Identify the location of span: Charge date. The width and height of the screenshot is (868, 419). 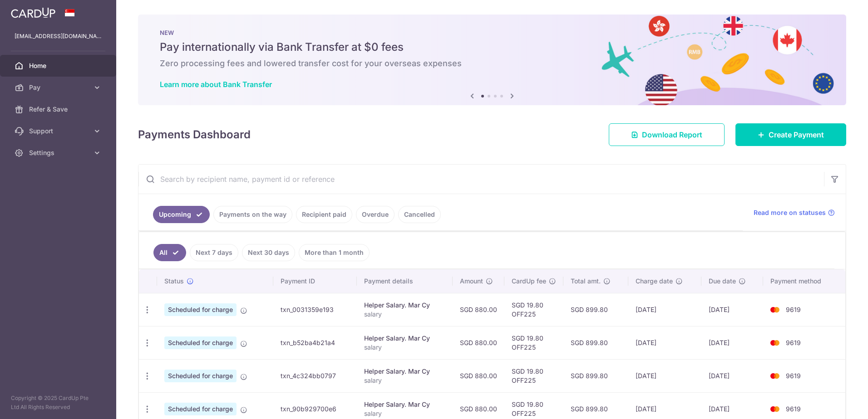
(654, 281).